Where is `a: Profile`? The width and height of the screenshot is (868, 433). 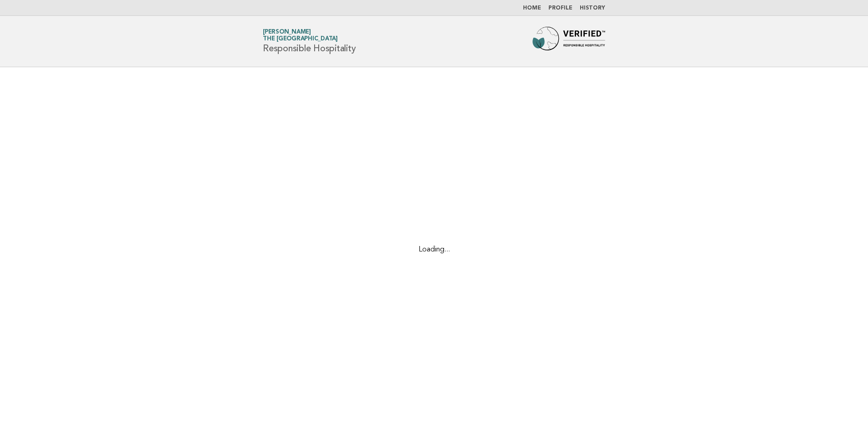 a: Profile is located at coordinates (560, 8).